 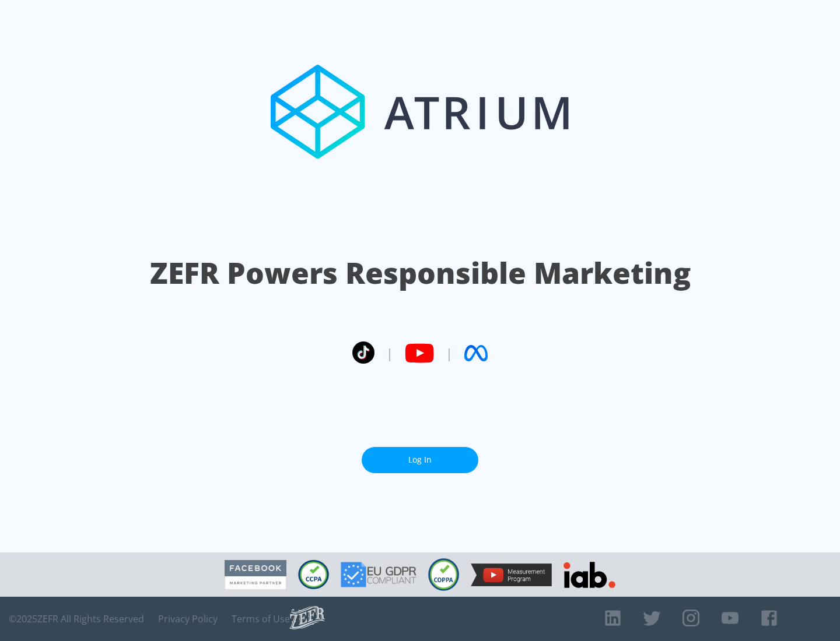 What do you see at coordinates (77, 619) in the screenshot?
I see `span: © 2025 ZEFR All Rights Reserved` at bounding box center [77, 619].